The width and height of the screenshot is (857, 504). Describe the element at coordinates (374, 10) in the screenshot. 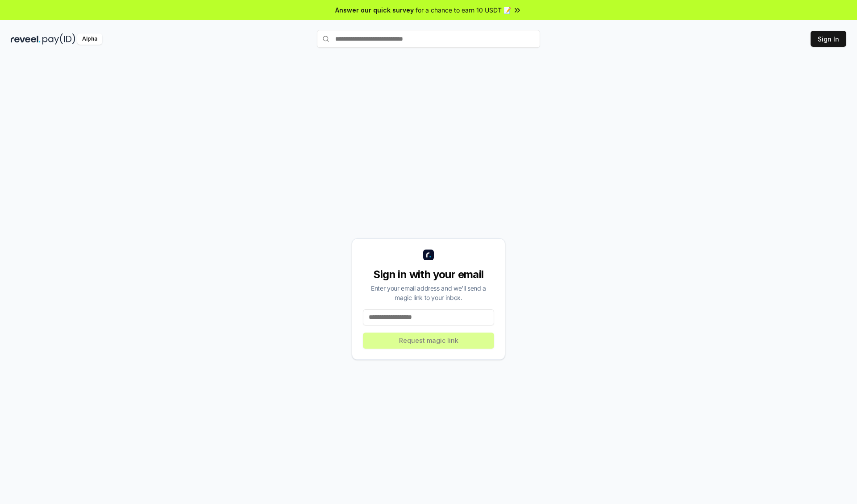

I see `span: Answer our quick survey` at that location.